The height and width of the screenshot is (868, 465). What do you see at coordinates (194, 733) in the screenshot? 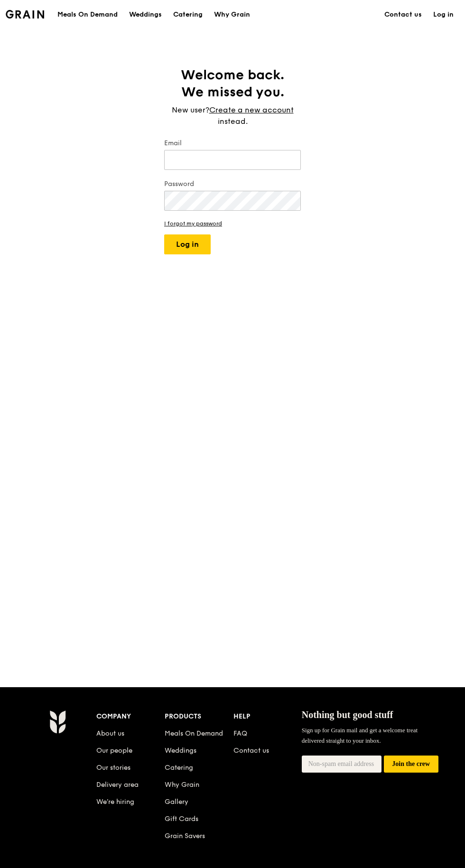
I see `a: Meals On Demand` at bounding box center [194, 733].